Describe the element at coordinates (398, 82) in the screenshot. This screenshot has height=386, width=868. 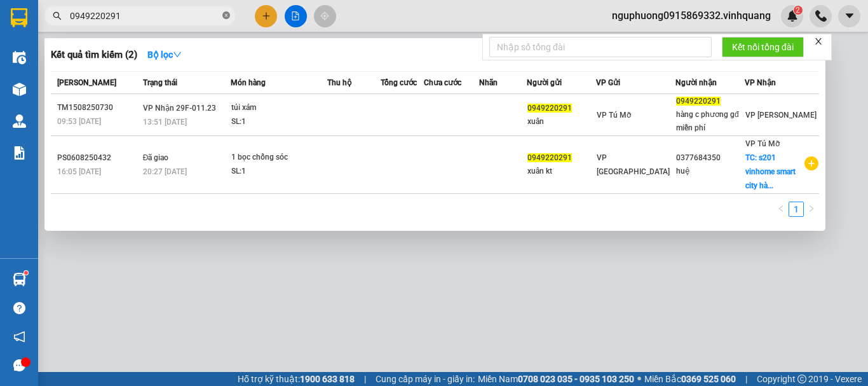
I see `span: Tổng cước` at that location.